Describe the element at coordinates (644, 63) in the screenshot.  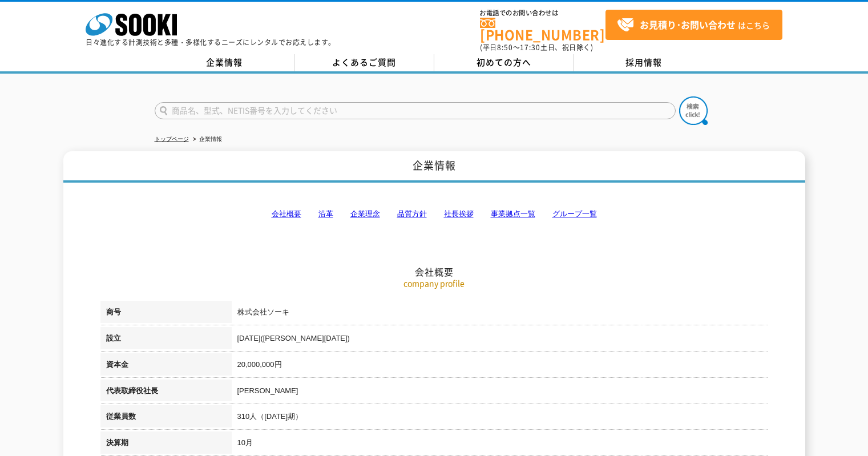
I see `a: 採用情報` at that location.